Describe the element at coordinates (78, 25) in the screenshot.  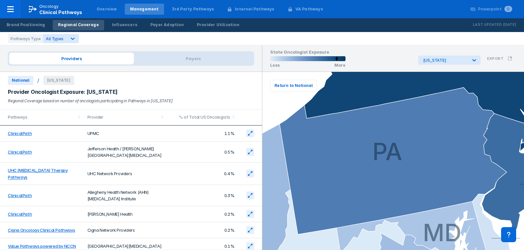
I see `div: Regional Coverage` at that location.